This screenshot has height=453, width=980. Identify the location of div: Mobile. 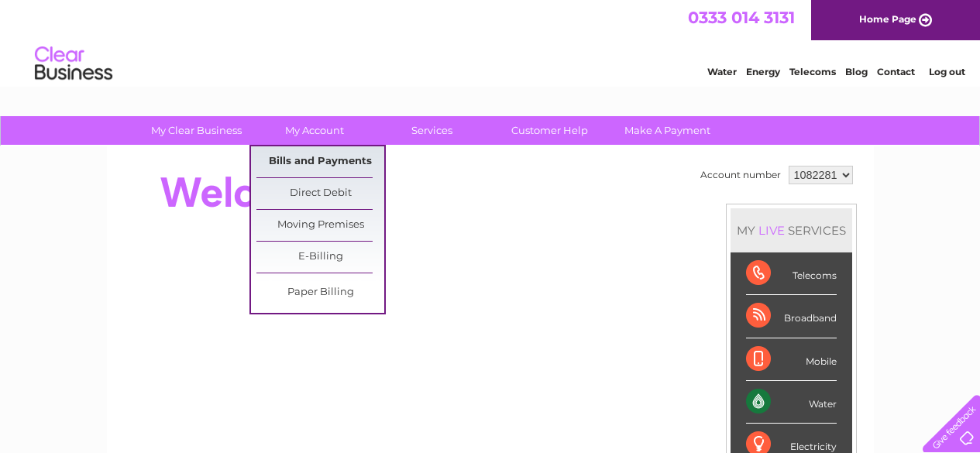
(791, 360).